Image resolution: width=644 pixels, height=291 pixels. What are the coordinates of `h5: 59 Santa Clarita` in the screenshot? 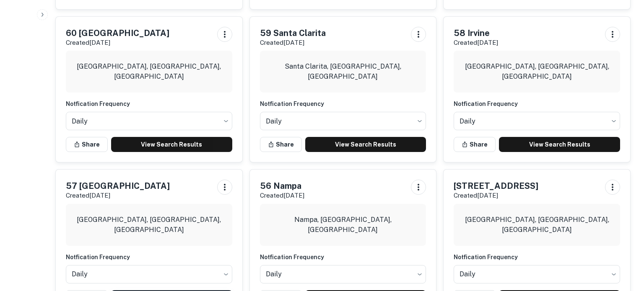 It's located at (293, 33).